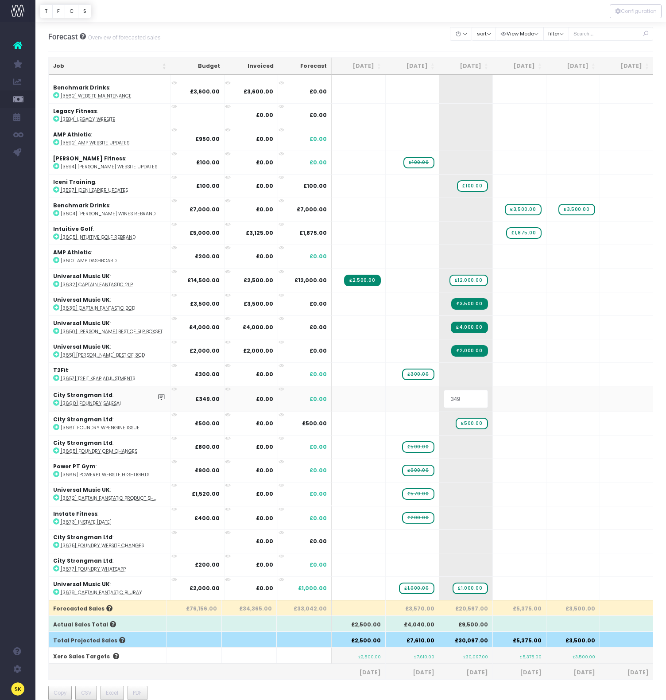  What do you see at coordinates (205, 233) in the screenshot?
I see `strong: £5,000.00` at bounding box center [205, 233].